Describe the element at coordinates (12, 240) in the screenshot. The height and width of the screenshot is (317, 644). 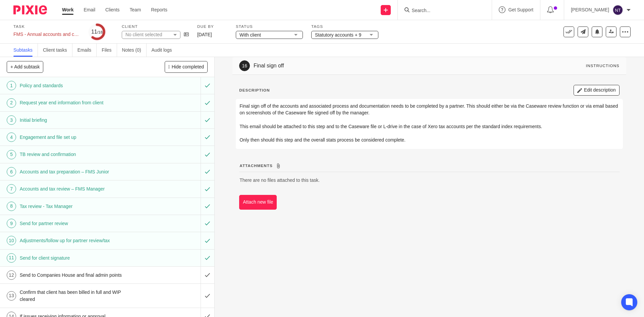
I see `div: 10` at that location.